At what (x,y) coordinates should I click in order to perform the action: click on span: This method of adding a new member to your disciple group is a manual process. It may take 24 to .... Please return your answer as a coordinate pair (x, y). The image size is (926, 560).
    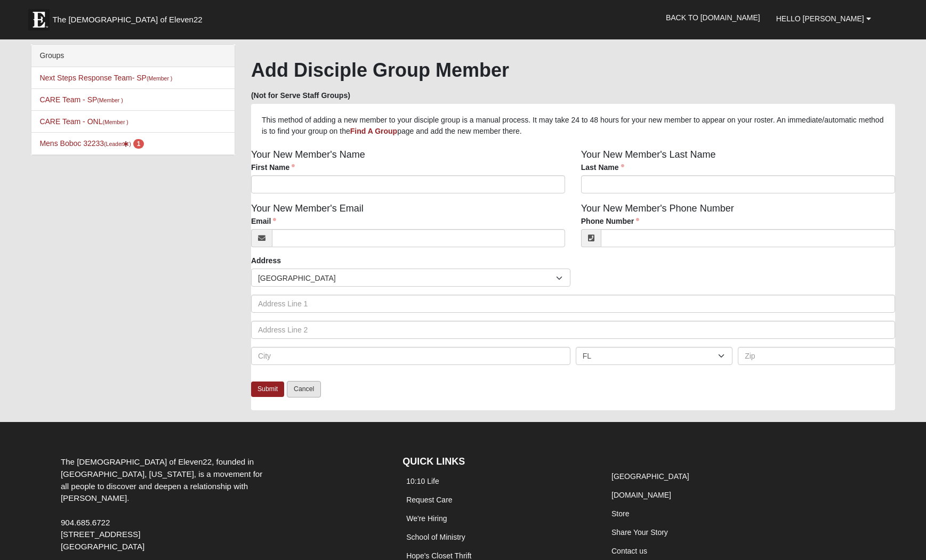
    Looking at the image, I should click on (573, 125).